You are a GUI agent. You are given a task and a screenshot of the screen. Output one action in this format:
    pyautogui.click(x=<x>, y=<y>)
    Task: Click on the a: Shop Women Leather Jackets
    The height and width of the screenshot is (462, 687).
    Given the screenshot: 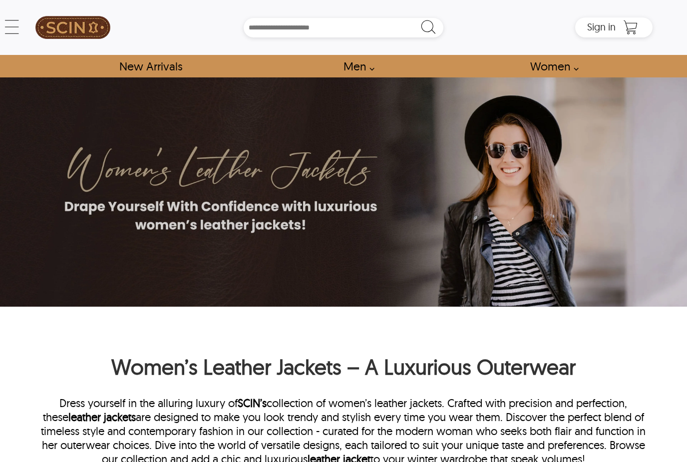 What is the action you would take?
    pyautogui.click(x=551, y=66)
    